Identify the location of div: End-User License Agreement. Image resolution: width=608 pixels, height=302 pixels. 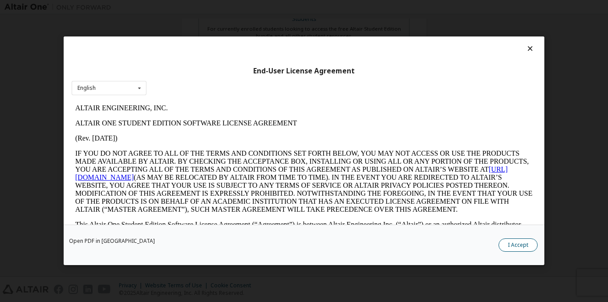
(304, 71).